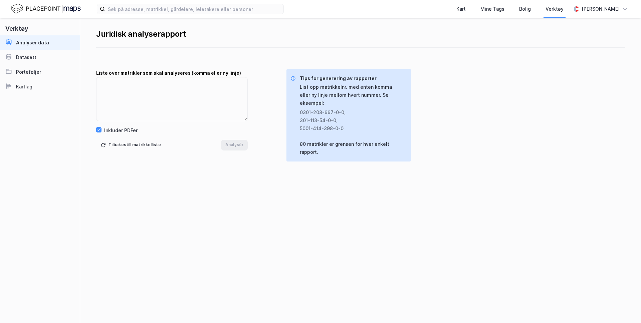 The height and width of the screenshot is (323, 641). I want to click on div: Liste over matrikler som skal analyseres (komma eller ny linje), so click(172, 73).